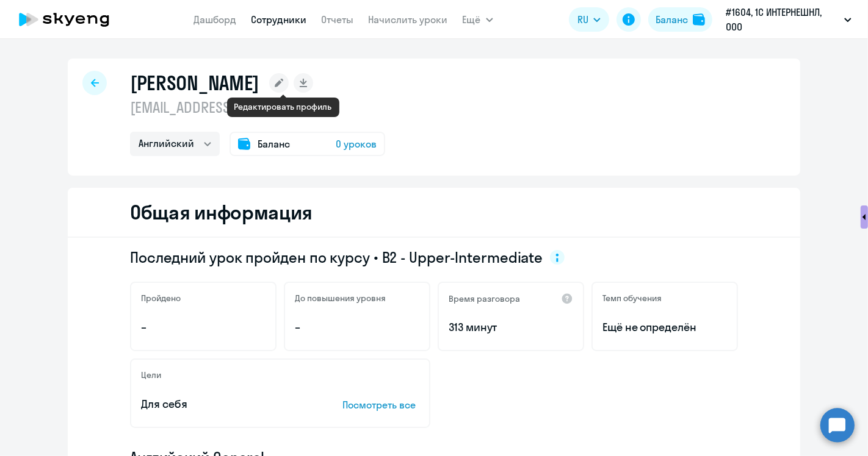 Image resolution: width=868 pixels, height=456 pixels. Describe the element at coordinates (340, 298) in the screenshot. I see `h5: До повышения уровня` at that location.